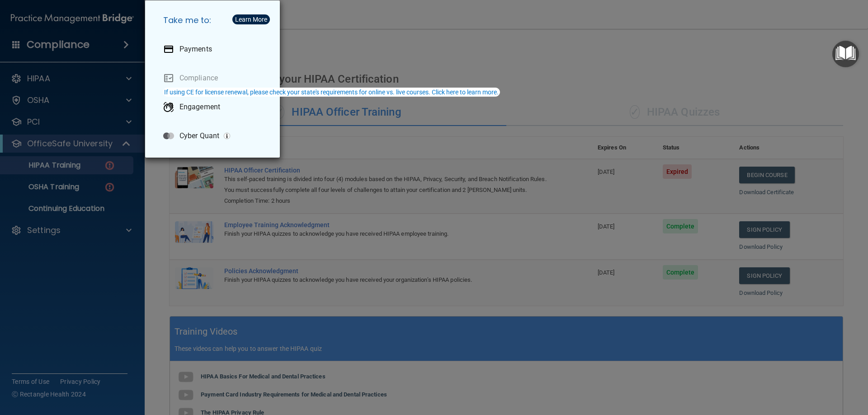 The width and height of the screenshot is (868, 415). I want to click on button: Learn More, so click(251, 20).